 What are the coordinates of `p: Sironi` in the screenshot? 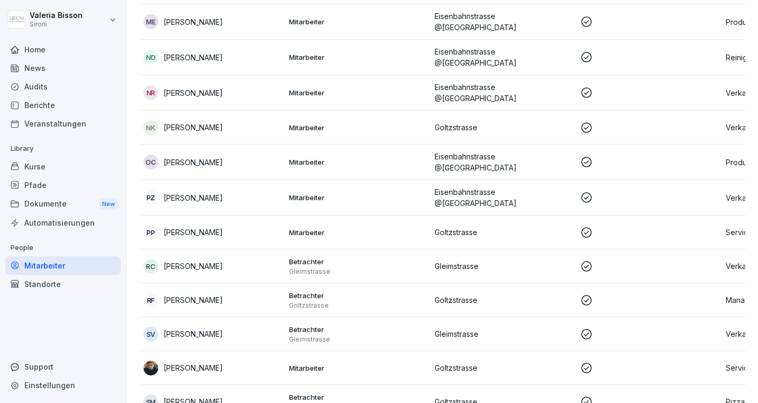 It's located at (56, 24).